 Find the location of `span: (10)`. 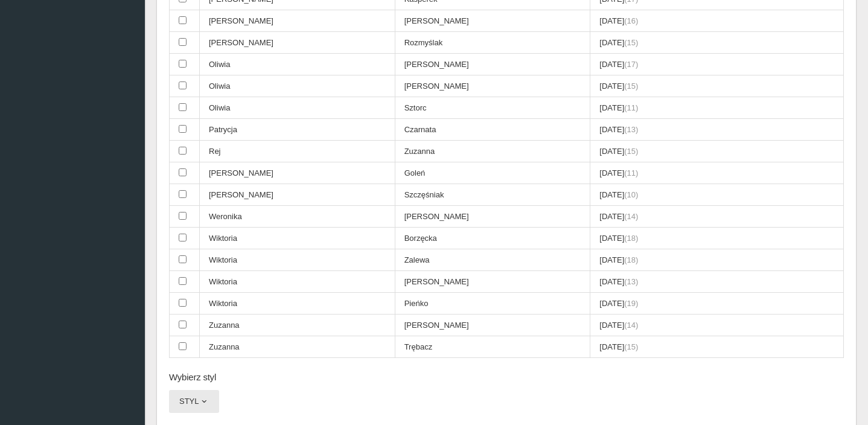

span: (10) is located at coordinates (631, 194).